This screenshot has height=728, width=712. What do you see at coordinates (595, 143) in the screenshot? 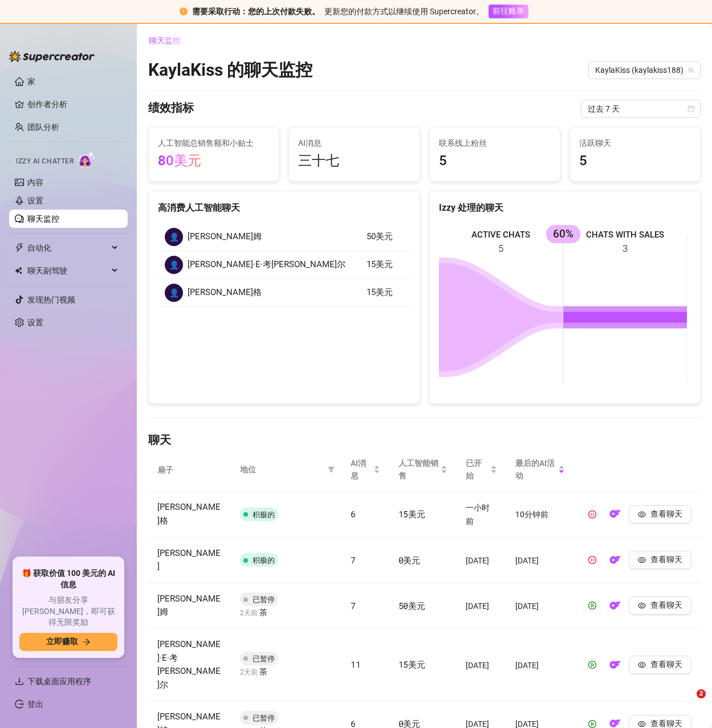
I see `font: 活跃聊天` at bounding box center [595, 143].